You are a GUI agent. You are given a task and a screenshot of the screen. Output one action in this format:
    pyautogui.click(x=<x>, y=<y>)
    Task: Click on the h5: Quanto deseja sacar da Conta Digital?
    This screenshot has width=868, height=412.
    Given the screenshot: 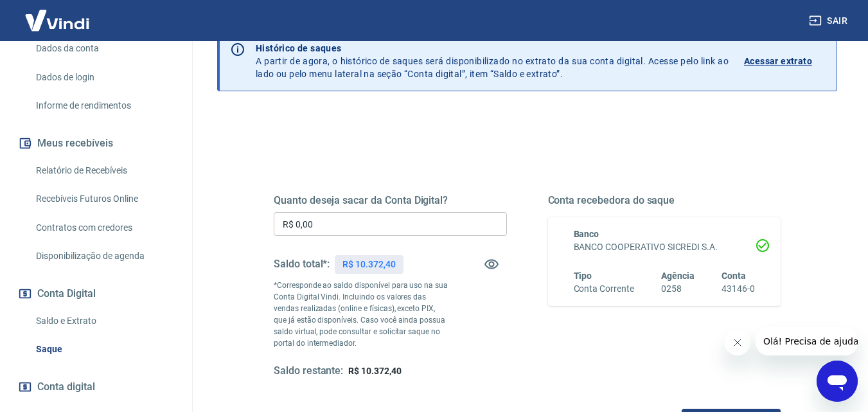 What is the action you would take?
    pyautogui.click(x=390, y=200)
    